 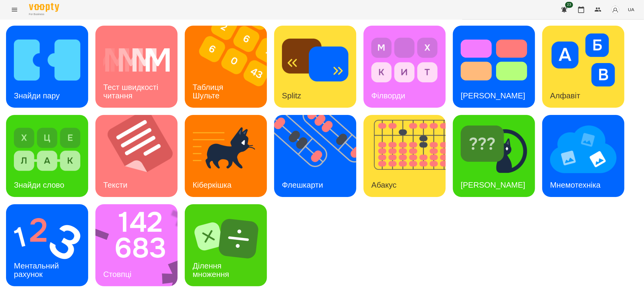 I want to click on a: АлфавітАлфавіт, so click(x=583, y=67).